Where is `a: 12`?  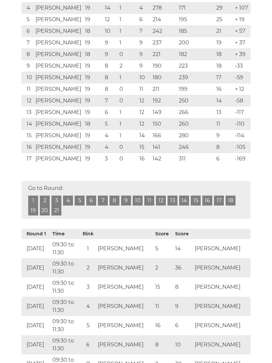 a: 12 is located at coordinates (161, 201).